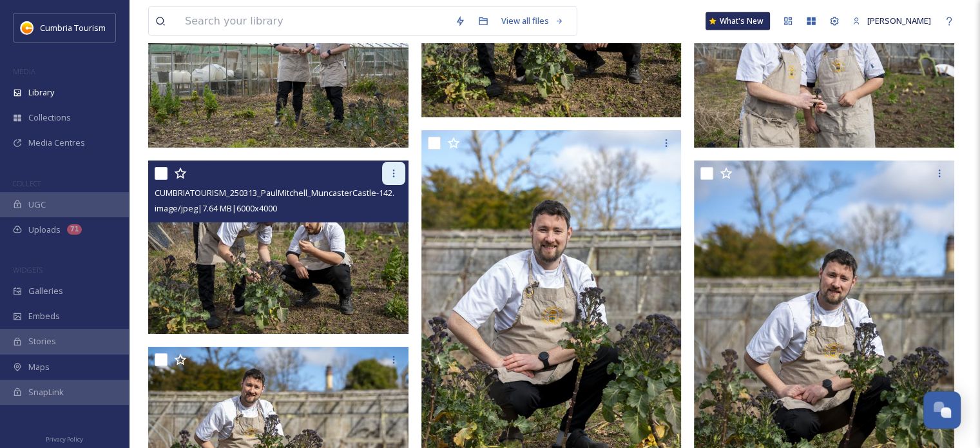 The height and width of the screenshot is (448, 980). I want to click on span: Media Centres, so click(57, 143).